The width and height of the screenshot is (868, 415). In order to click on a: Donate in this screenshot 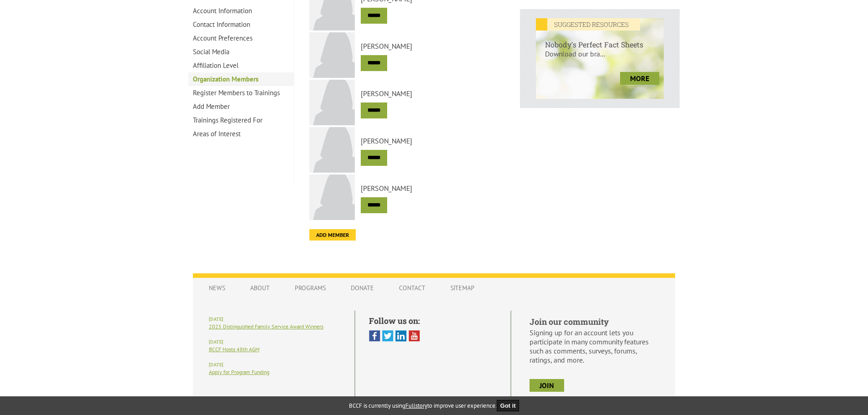, I will do `click(362, 288)`.